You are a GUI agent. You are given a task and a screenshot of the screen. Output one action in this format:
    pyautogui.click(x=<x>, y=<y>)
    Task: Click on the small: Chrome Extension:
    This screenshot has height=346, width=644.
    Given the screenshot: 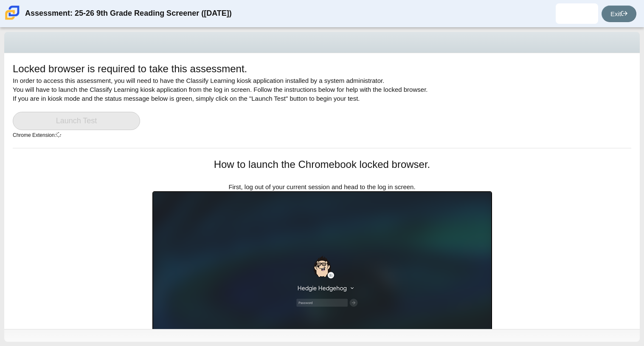 What is the action you would take?
    pyautogui.click(x=37, y=135)
    